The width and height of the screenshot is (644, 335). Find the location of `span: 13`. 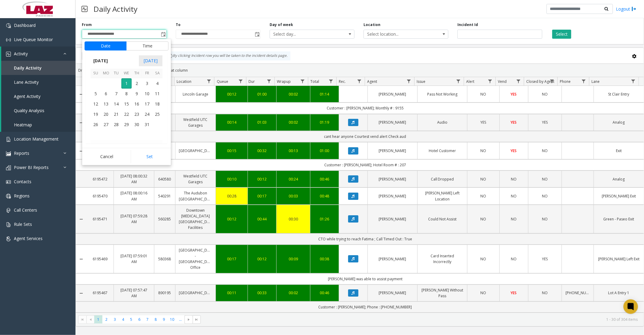

span: 13 is located at coordinates (106, 104).